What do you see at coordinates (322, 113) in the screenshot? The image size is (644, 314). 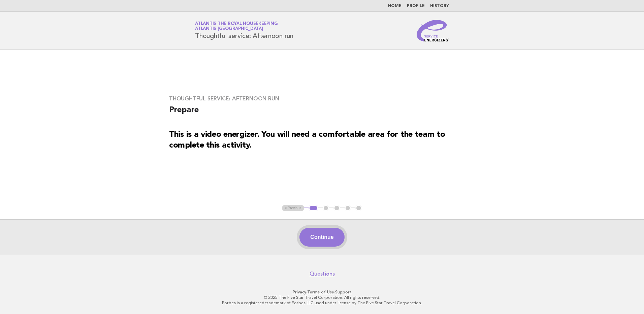 I see `h2: Prepare` at bounding box center [322, 113].